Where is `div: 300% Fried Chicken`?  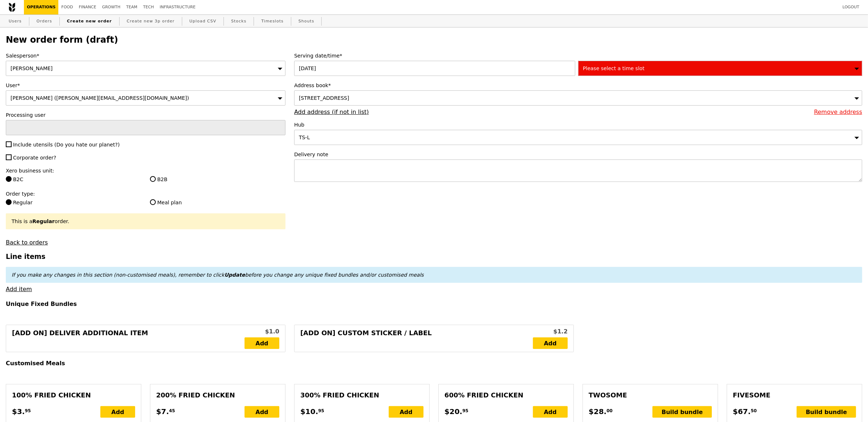 div: 300% Fried Chicken is located at coordinates (362, 396).